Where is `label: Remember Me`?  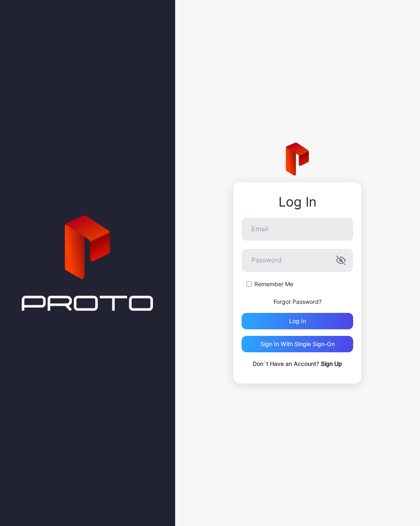
label: Remember Me is located at coordinates (273, 284).